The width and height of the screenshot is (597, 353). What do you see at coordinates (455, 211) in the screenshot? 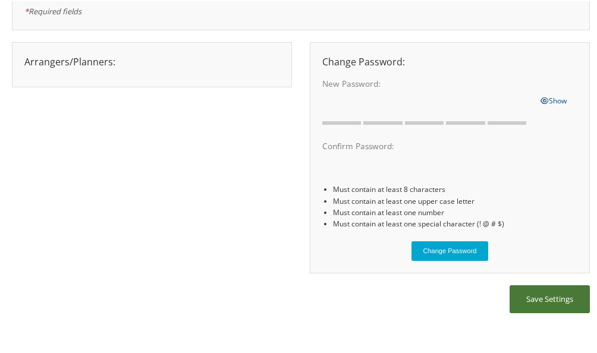
I see `li: Must contain at least one number` at bounding box center [455, 211].